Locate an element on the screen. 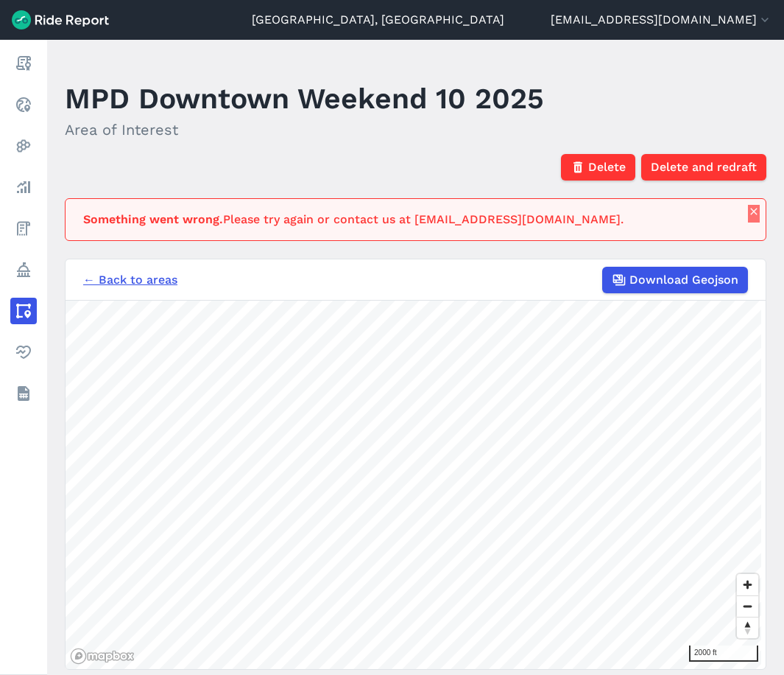 Image resolution: width=784 pixels, height=675 pixels. h1: MPD Downtown Weekend 10 2025 is located at coordinates (304, 98).